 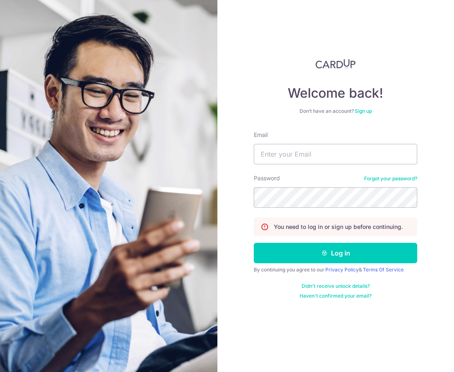 What do you see at coordinates (261, 135) in the screenshot?
I see `label: Email` at bounding box center [261, 135].